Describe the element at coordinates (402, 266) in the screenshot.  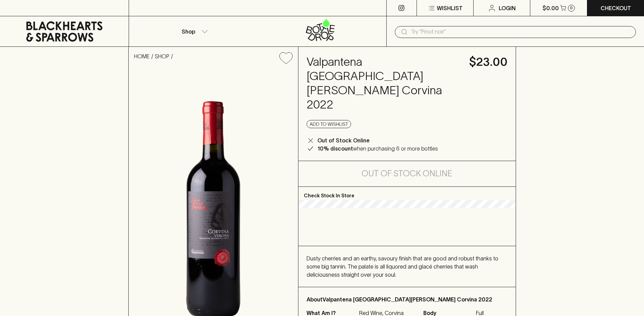
I see `span: Dusty cherries and an earthy, savoury finish that are good and robust thanks to some big tannin. ...` at that location.